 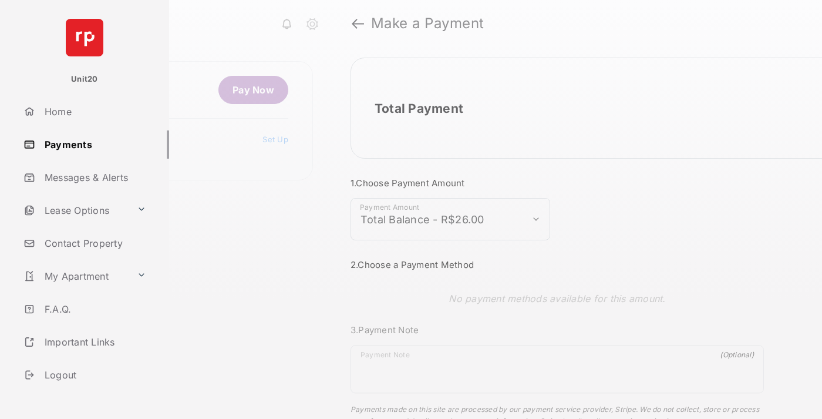 What do you see at coordinates (557, 298) in the screenshot?
I see `p: No payment methods available for this amount.` at bounding box center [557, 298].